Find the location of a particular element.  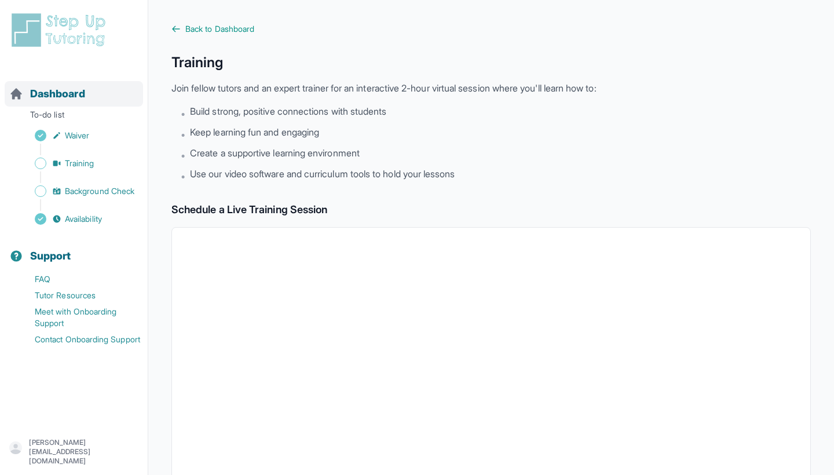

a: Waiver is located at coordinates (78, 136).